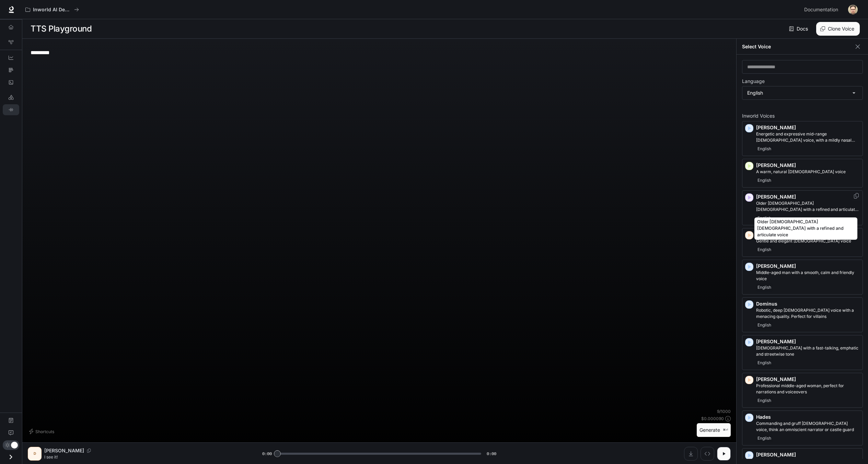  Describe the element at coordinates (853, 9) in the screenshot. I see `img: User avatar` at that location.